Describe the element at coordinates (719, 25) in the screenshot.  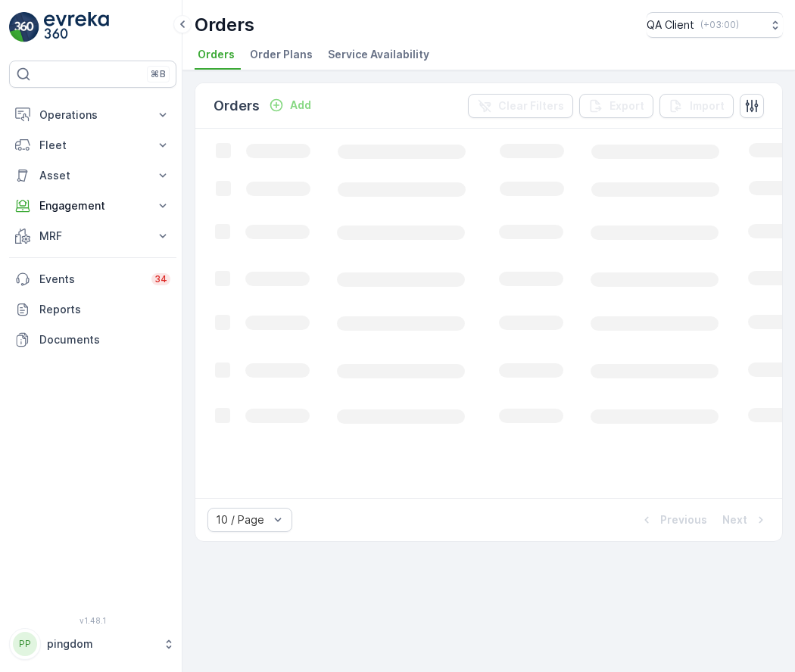
I see `p: ( +03:00 )` at that location.